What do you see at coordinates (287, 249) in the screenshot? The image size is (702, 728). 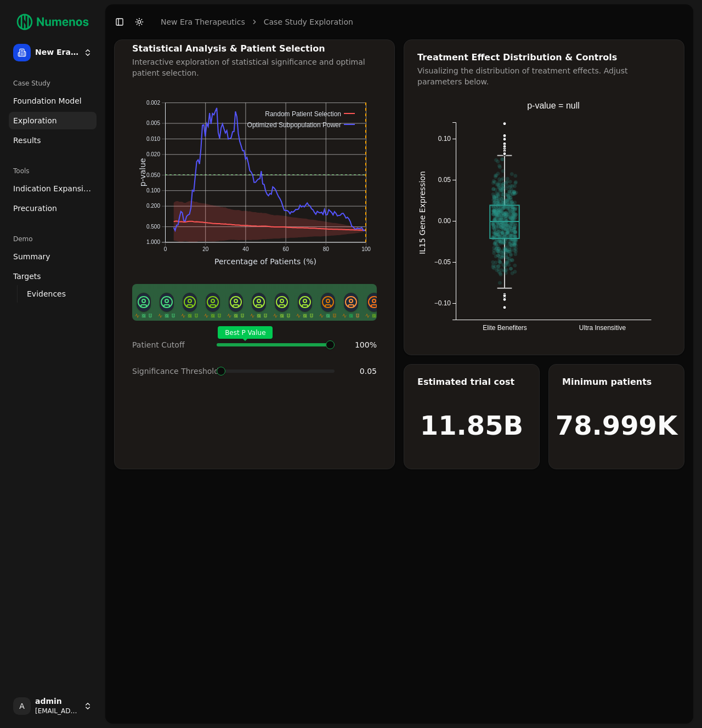 I see `text: 60` at bounding box center [287, 249].